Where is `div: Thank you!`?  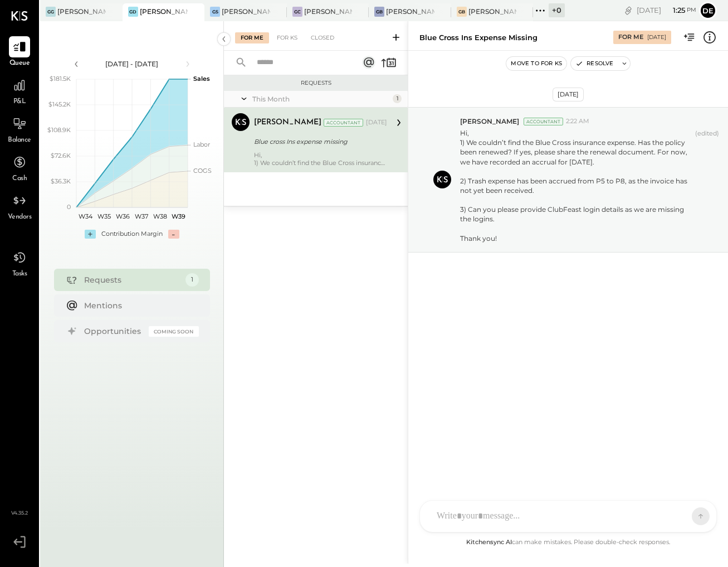 div: Thank you! is located at coordinates (575, 238).